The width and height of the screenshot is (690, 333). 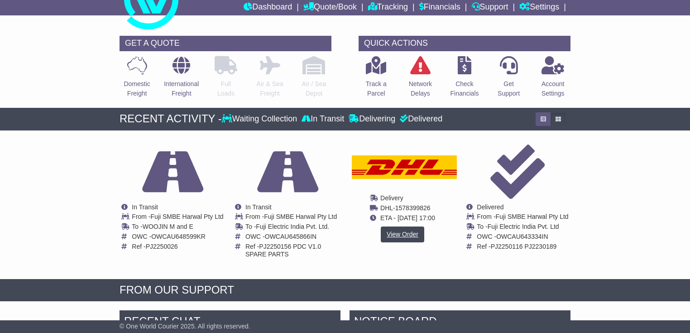 I want to click on img: DHL.png, so click(x=404, y=167).